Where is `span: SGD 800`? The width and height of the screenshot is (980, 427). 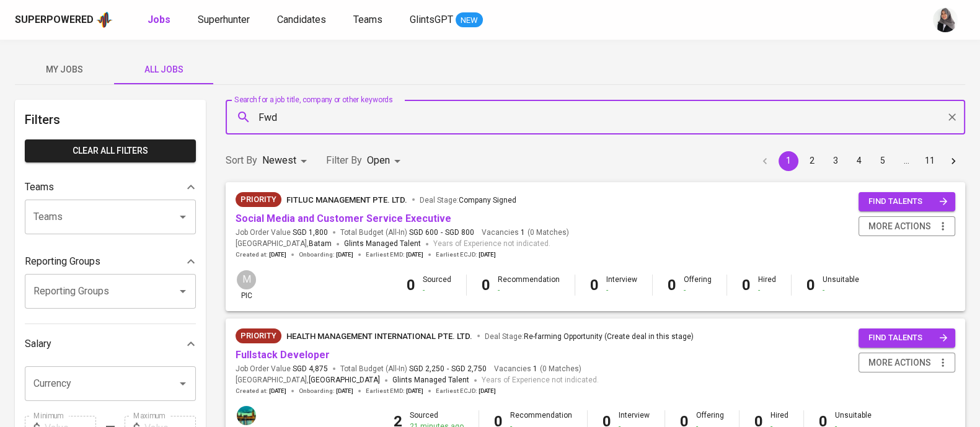 span: SGD 800 is located at coordinates (459, 232).